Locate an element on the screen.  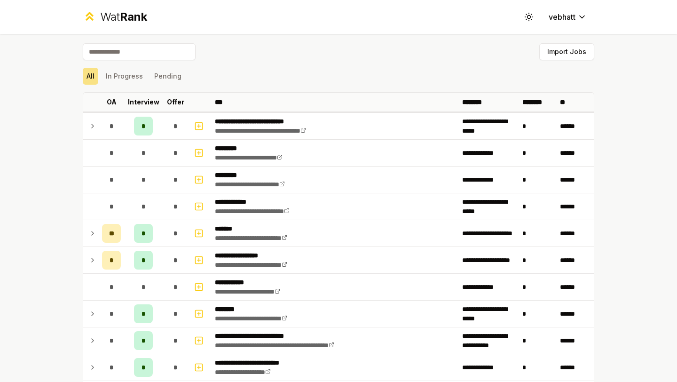
button: In Progress is located at coordinates (124, 76).